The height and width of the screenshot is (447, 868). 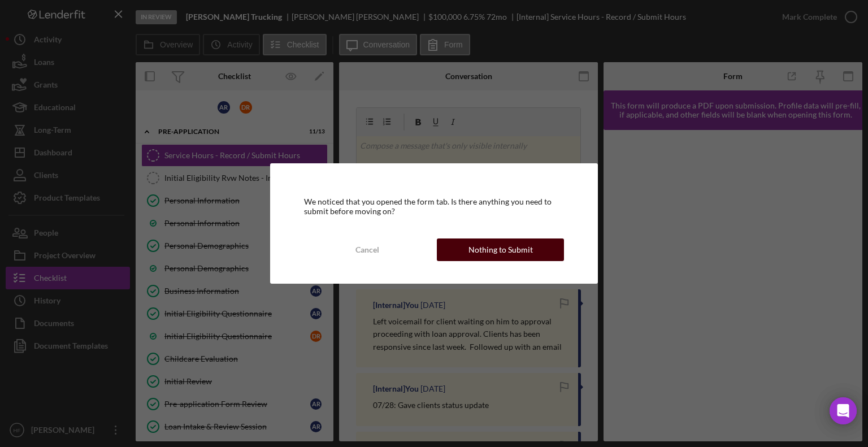 What do you see at coordinates (501, 249) in the screenshot?
I see `button: Nothing to Submit` at bounding box center [501, 249].